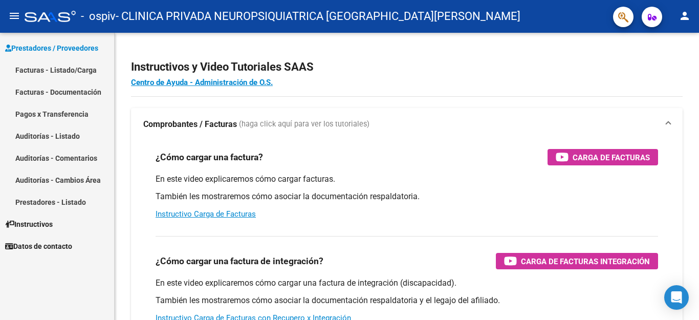  Describe the element at coordinates (602, 157) in the screenshot. I see `button: Carga de Facturas` at that location.